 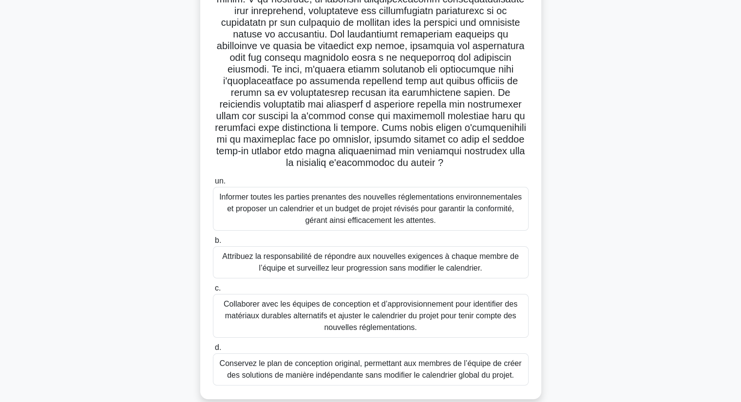 What do you see at coordinates (218, 288) in the screenshot?
I see `font: c.` at bounding box center [218, 288].